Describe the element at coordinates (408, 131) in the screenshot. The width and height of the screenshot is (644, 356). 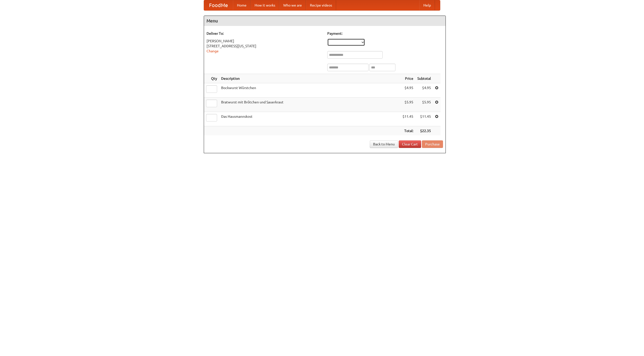
I see `th: Total:` at that location.